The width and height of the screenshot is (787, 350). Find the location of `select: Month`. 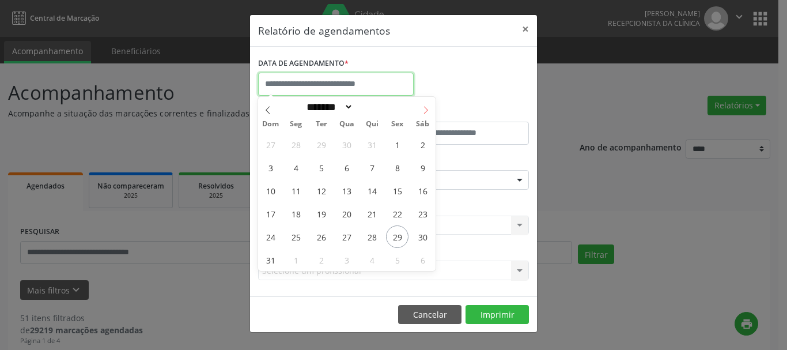

select: Month is located at coordinates (328, 107).